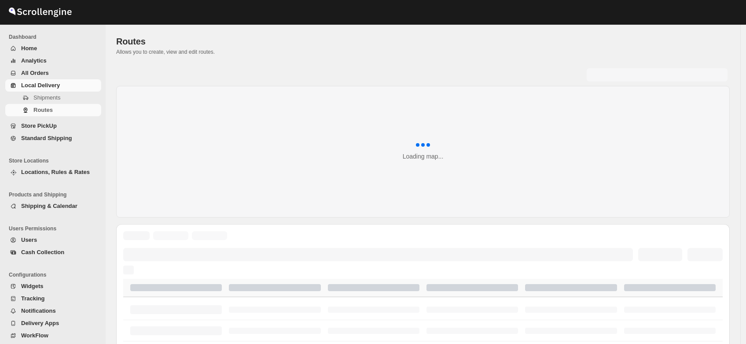 The image size is (746, 344). Describe the element at coordinates (53, 73) in the screenshot. I see `button: All Orders` at that location.